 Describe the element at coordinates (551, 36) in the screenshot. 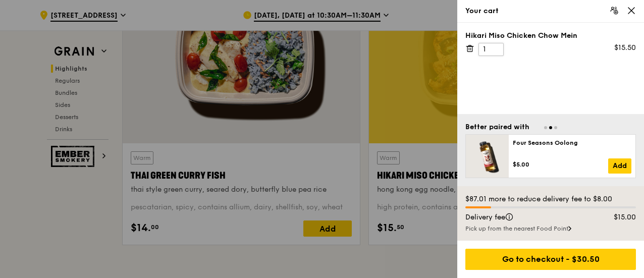

I see `div: Hikari Miso Chicken Chow Mein` at that location.